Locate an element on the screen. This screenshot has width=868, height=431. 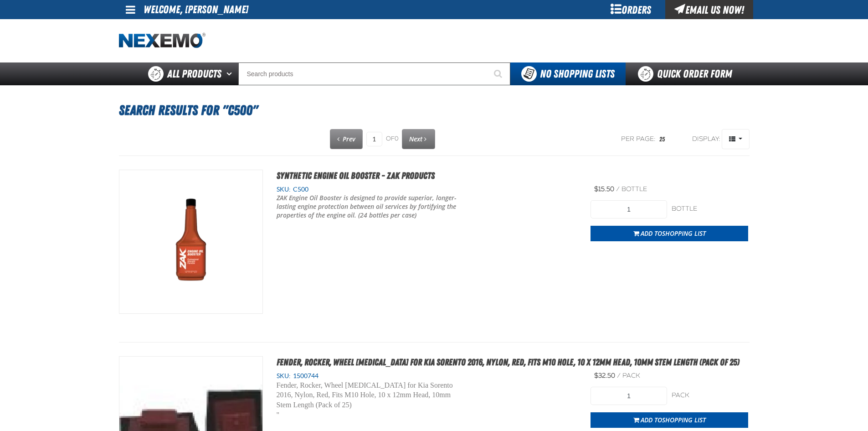
span: 0 is located at coordinates (397, 139).